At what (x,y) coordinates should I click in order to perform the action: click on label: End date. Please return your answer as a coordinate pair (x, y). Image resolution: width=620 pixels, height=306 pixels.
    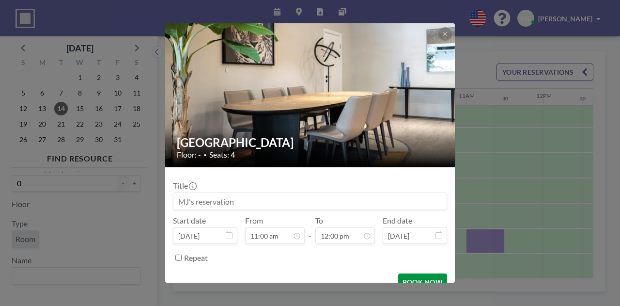
    Looking at the image, I should click on (397, 220).